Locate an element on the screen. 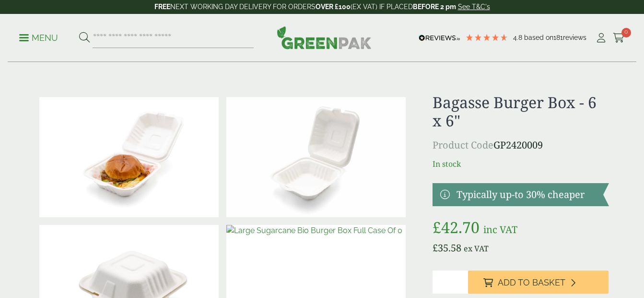  span: Product Code is located at coordinates (463, 144).